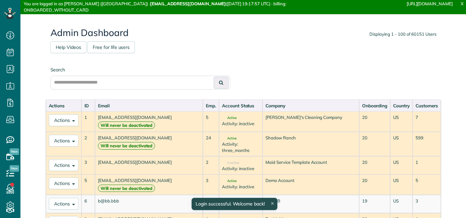 This screenshot has width=466, height=218. What do you see at coordinates (140, 70) in the screenshot?
I see `label: Search` at bounding box center [140, 70].